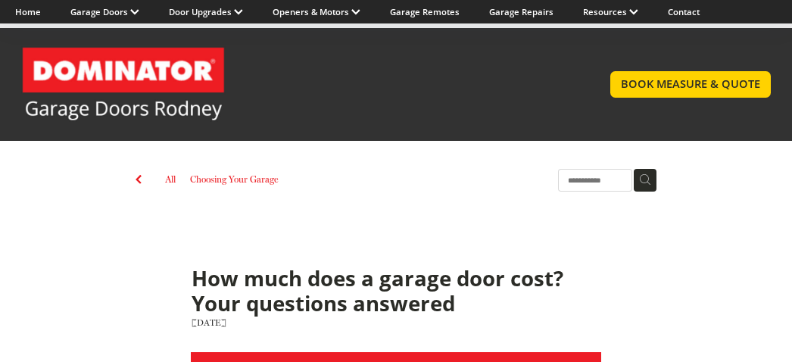  Describe the element at coordinates (425, 11) in the screenshot. I see `a: Garage Remotes` at that location.